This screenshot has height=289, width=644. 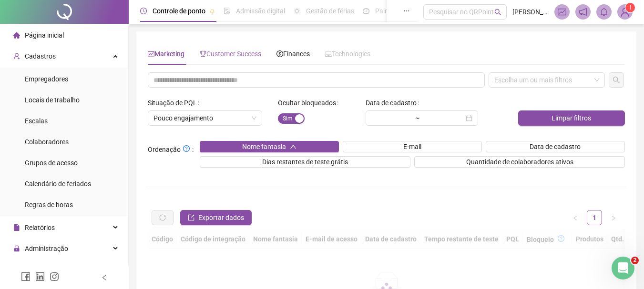 I want to click on button: Exportar dados, so click(x=216, y=218).